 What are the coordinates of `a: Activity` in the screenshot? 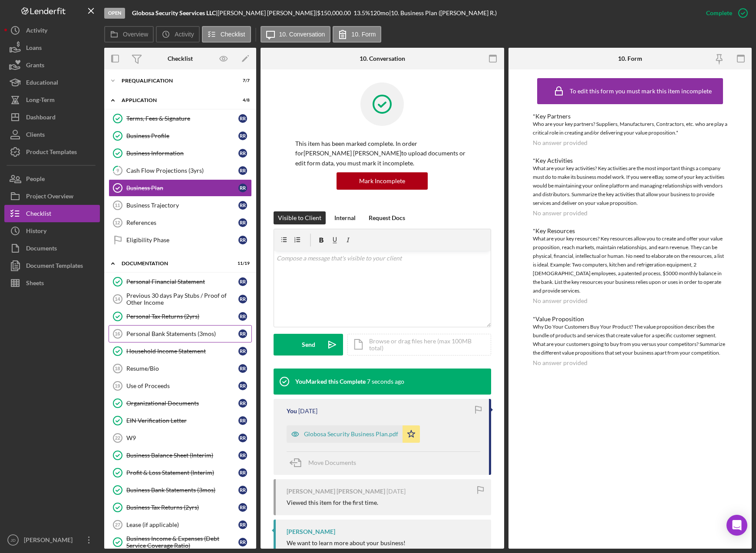 It's located at (52, 30).